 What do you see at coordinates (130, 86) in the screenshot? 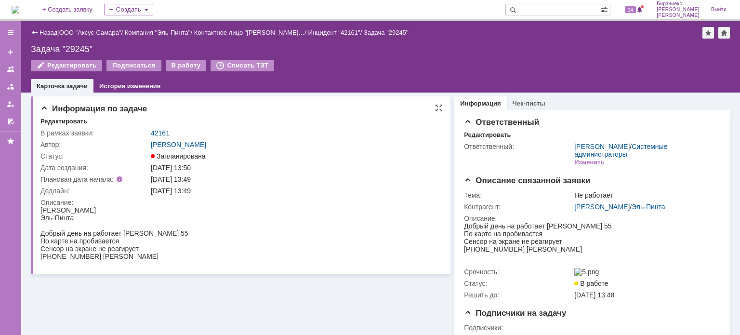
I see `a: История изменения` at bounding box center [130, 86].